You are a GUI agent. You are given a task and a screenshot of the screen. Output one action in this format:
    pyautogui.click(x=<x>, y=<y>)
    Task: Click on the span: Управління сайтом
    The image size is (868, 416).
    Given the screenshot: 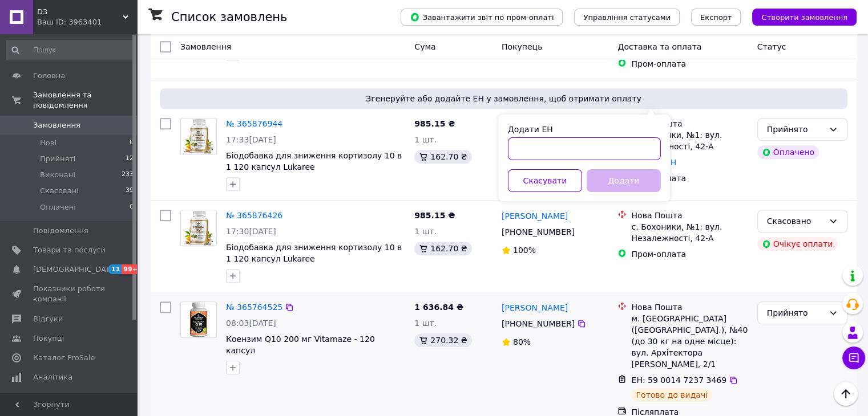 What is the action you would take?
    pyautogui.click(x=69, y=401)
    